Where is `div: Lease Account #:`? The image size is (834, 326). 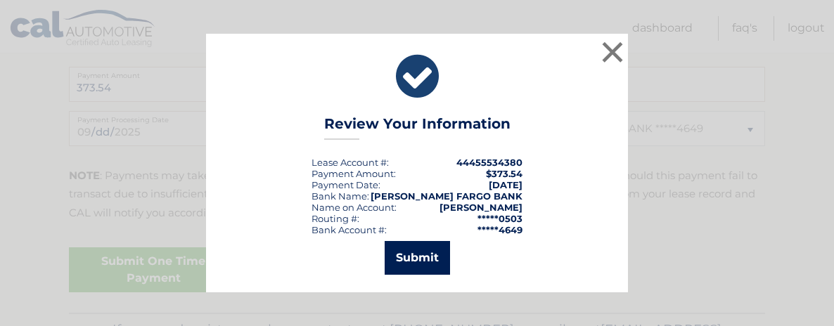 div: Lease Account #: is located at coordinates (350, 162).